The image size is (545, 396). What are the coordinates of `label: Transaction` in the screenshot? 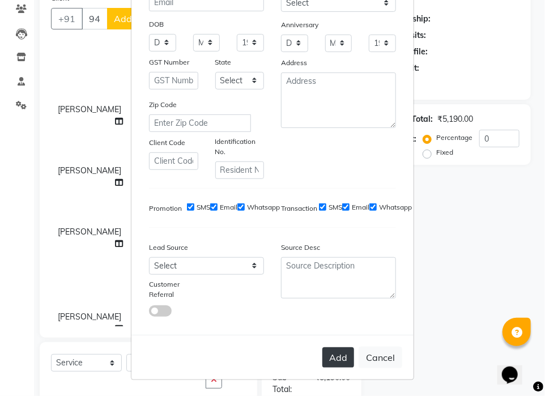 It's located at (299, 208).